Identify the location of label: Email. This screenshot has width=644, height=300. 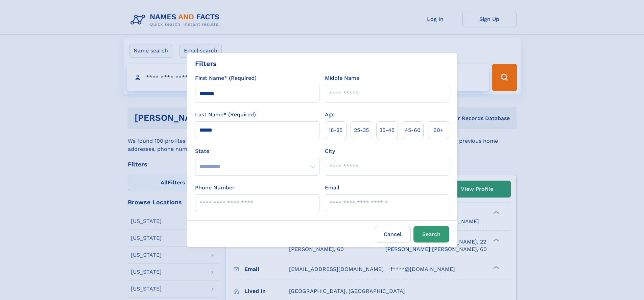
(332, 188).